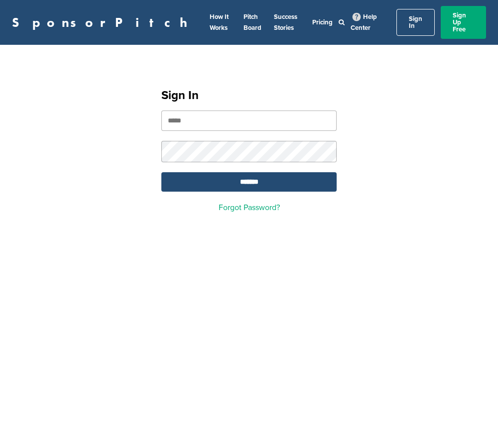 The image size is (498, 448). What do you see at coordinates (249, 207) in the screenshot?
I see `a: Forgot Password?` at bounding box center [249, 207].